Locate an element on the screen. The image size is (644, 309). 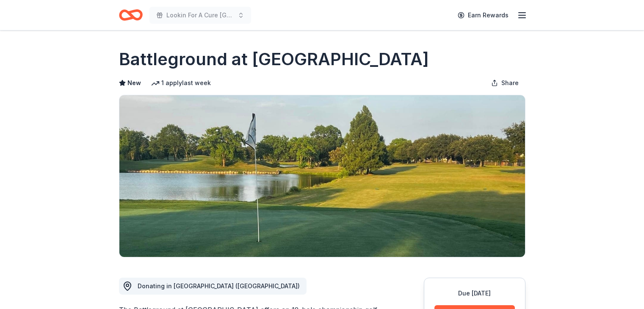
a: Earn Rewards is located at coordinates (483, 16).